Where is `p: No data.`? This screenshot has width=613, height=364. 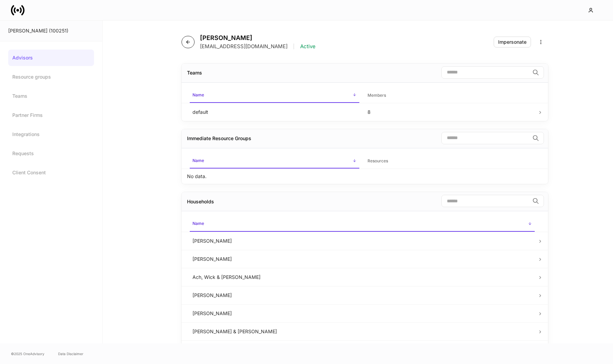
p: No data. is located at coordinates (196, 176).